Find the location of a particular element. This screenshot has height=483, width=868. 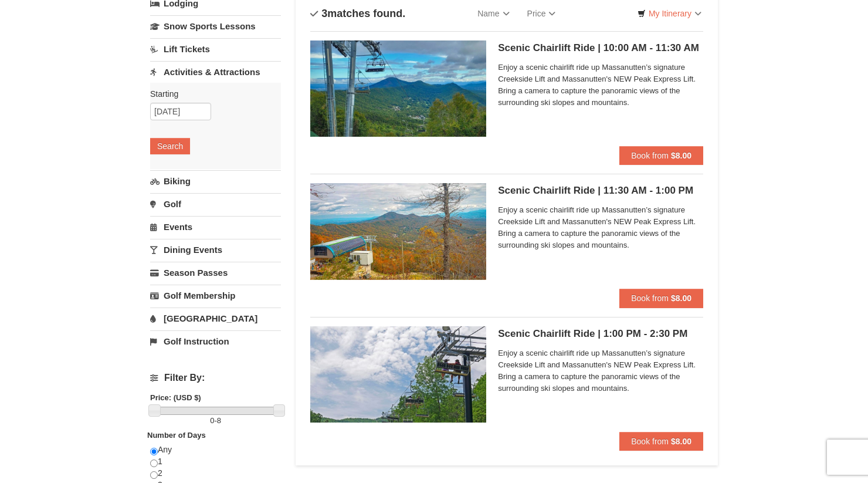

h4: matches found. is located at coordinates (358, 14).